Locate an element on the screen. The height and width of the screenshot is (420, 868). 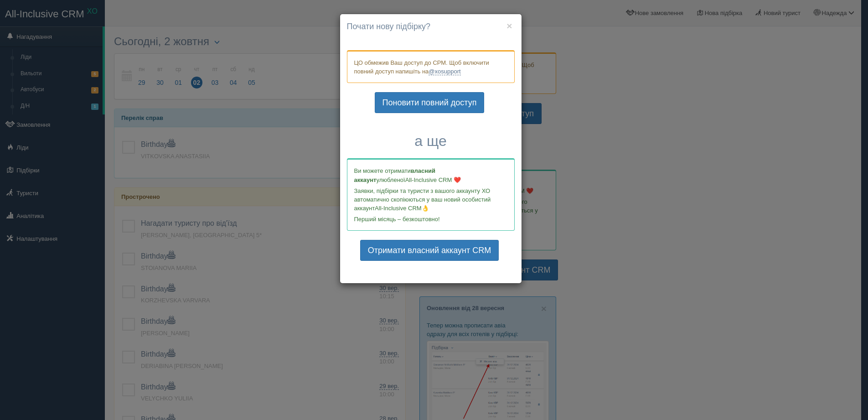
span: All-Inclusive CRM👌 is located at coordinates (402, 208).